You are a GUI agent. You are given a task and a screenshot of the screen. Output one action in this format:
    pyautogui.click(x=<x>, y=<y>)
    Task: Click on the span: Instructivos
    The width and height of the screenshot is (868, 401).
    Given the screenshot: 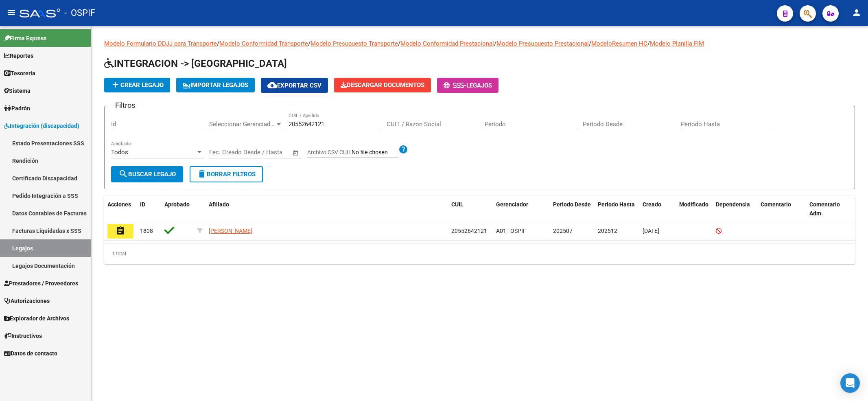 What is the action you would take?
    pyautogui.click(x=23, y=336)
    